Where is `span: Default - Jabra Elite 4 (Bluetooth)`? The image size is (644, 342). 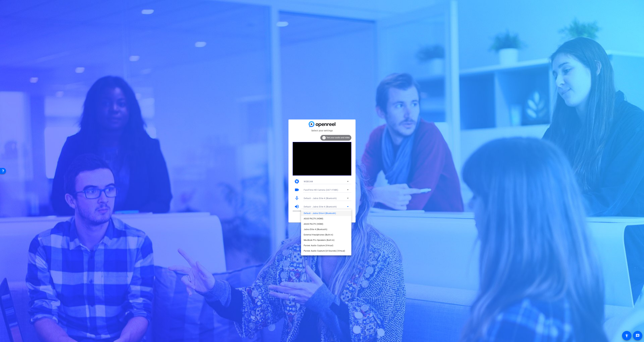
span: Default - Jabra Elite 4 (Bluetooth) is located at coordinates (320, 214).